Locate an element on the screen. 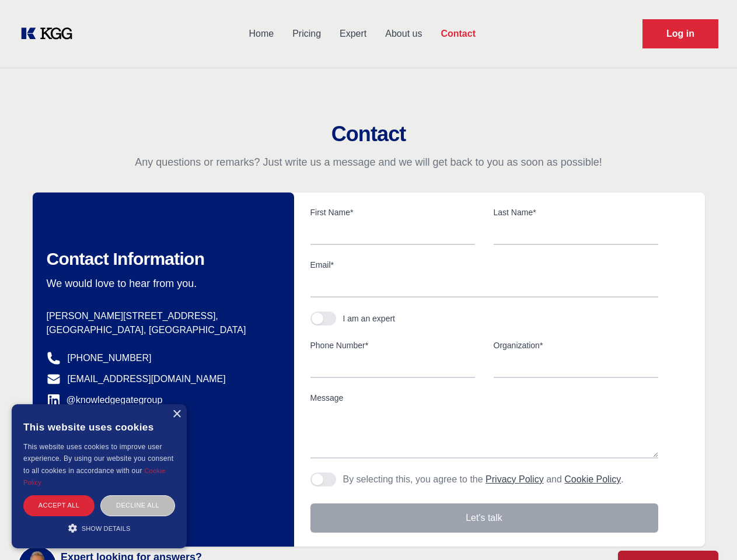 The height and width of the screenshot is (560, 737). h2: Contact is located at coordinates (368, 134).